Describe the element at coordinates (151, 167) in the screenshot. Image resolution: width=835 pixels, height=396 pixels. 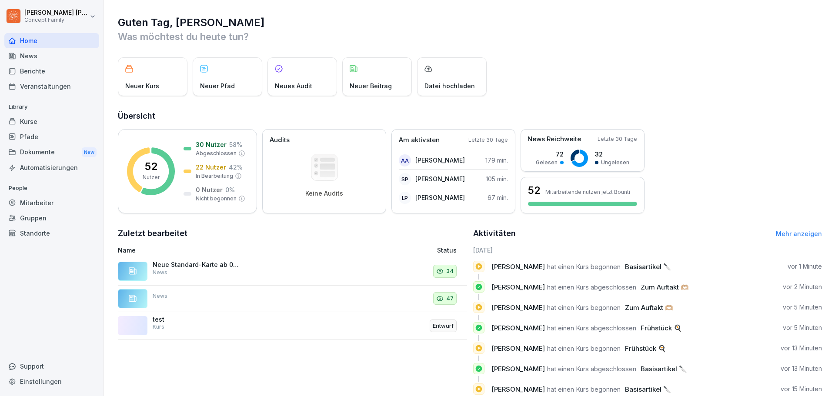
I see `p: 52` at that location.